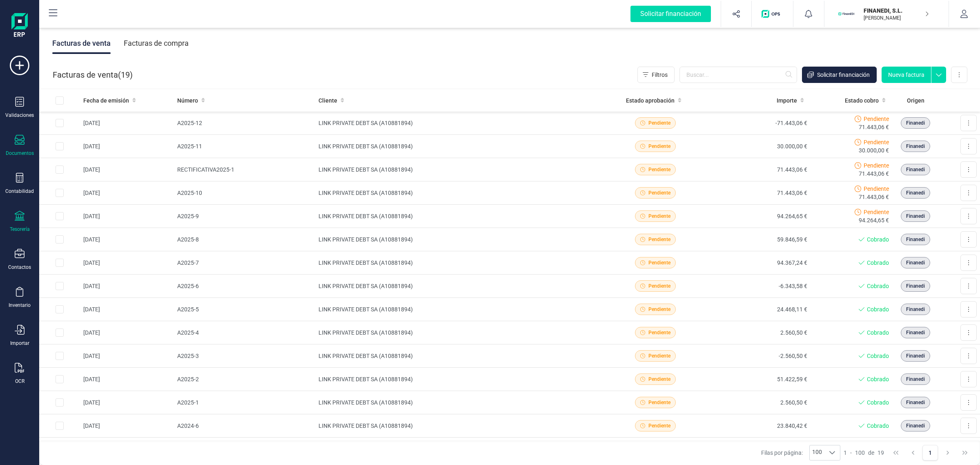 This screenshot has height=465, width=980. I want to click on div: Row Selected 1c7fadc7-3346-4f5a-aa49-576d300c5ea3, so click(60, 146).